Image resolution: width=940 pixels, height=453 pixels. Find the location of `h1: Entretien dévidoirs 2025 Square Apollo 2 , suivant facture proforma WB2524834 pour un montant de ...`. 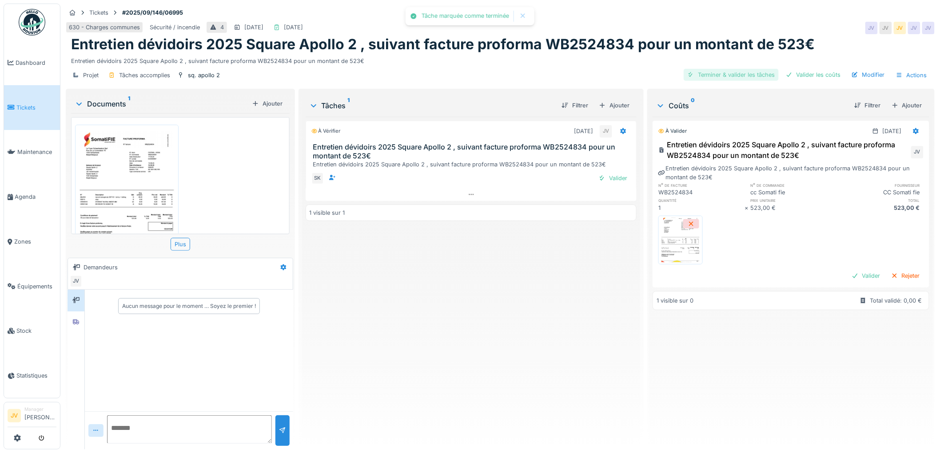

h1: Entretien dévidoirs 2025 Square Apollo 2 , suivant facture proforma WB2524834 pour un montant de ... is located at coordinates (443, 44).